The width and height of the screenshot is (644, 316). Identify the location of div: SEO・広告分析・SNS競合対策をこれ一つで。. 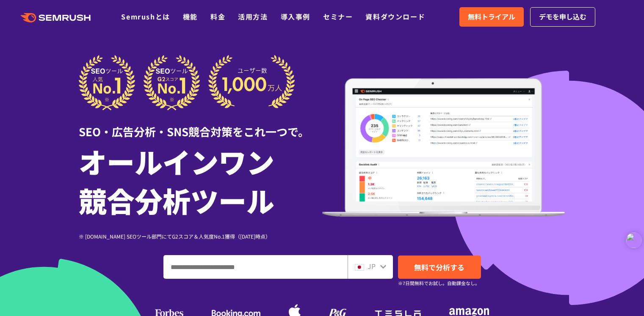
(200, 125).